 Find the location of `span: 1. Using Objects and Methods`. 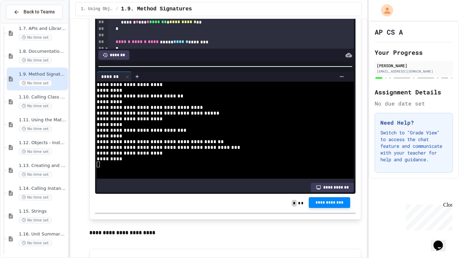

span: 1. Using Objects and Methods is located at coordinates (97, 9).